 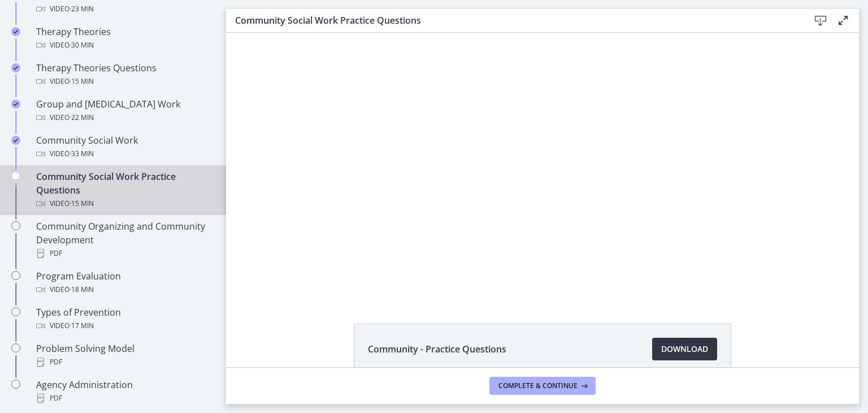 I want to click on div: Agency Administration, so click(x=124, y=392).